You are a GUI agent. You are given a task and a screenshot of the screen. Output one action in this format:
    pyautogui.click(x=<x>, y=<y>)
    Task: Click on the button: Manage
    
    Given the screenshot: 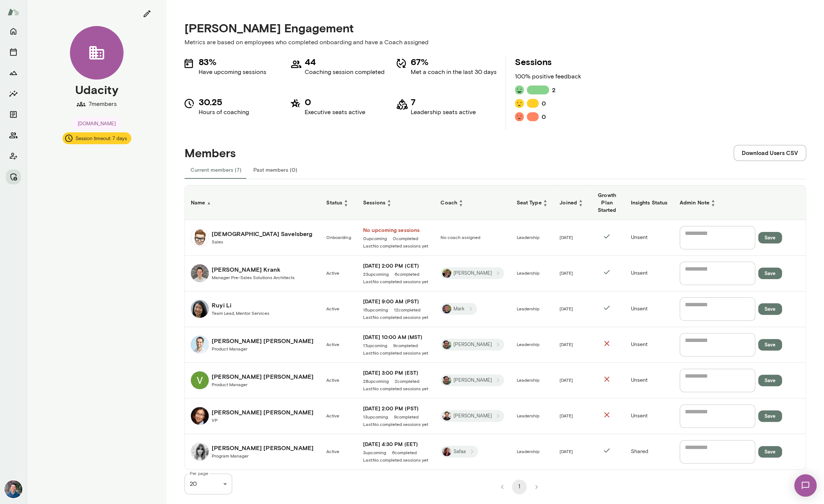 What is the action you would take?
    pyautogui.click(x=14, y=177)
    